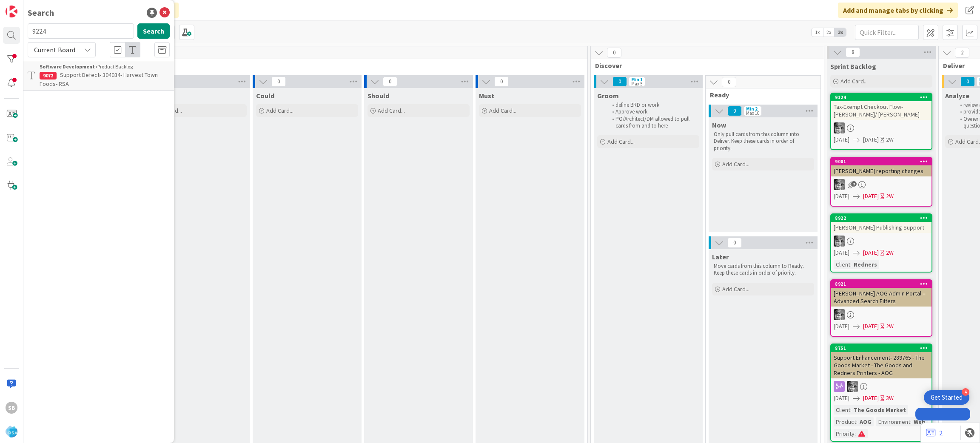 The width and height of the screenshot is (980, 443). I want to click on span: Could, so click(265, 96).